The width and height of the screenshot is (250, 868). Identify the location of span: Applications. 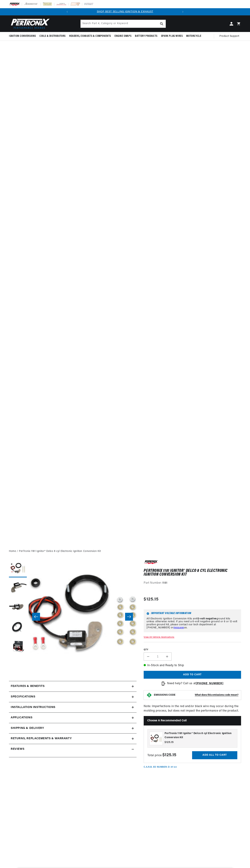
(21, 718).